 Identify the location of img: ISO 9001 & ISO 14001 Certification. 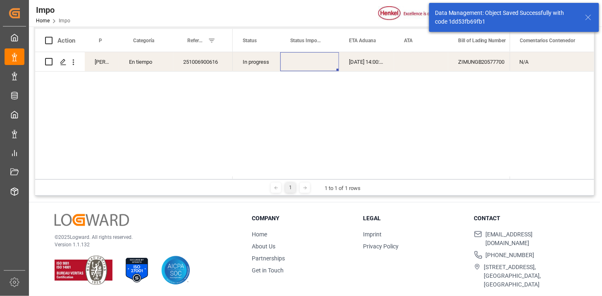
(84, 270).